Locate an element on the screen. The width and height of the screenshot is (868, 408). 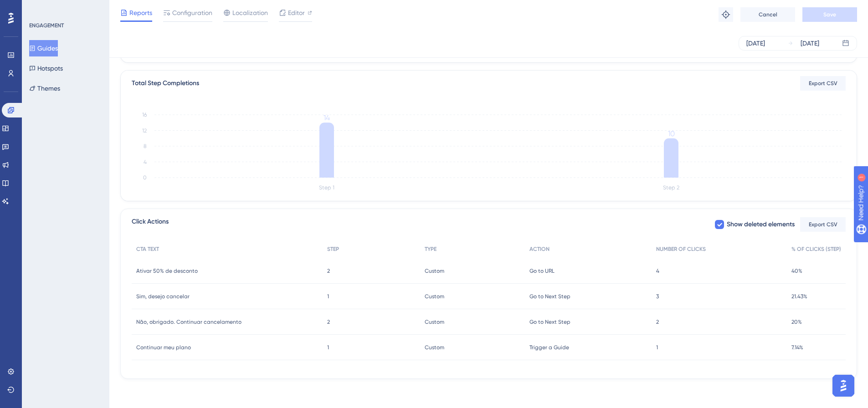
span: Editor is located at coordinates (296, 13).